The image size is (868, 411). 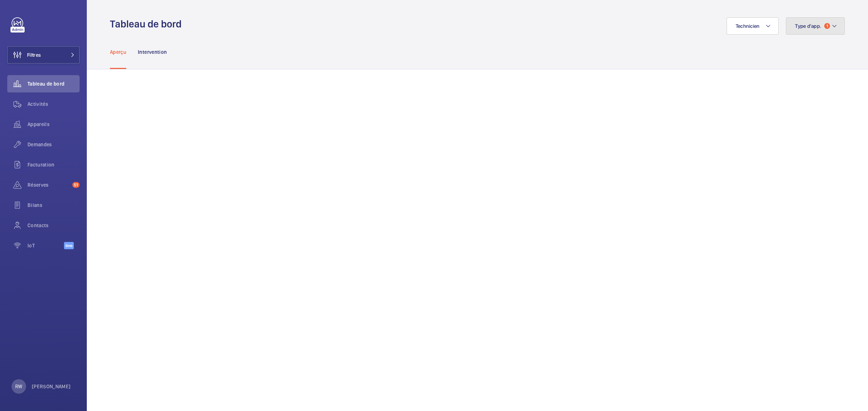 What do you see at coordinates (54, 165) in the screenshot?
I see `span: Facturation` at bounding box center [54, 165].